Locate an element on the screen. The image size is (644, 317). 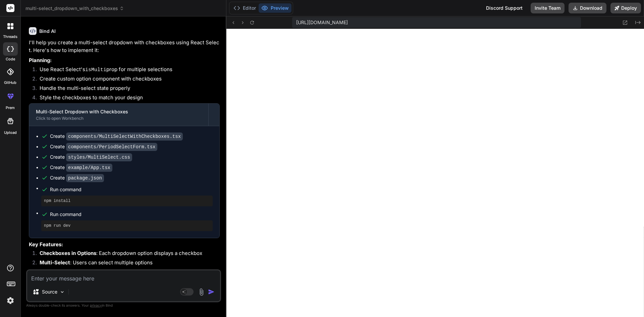
button: Deploy is located at coordinates (625, 8).